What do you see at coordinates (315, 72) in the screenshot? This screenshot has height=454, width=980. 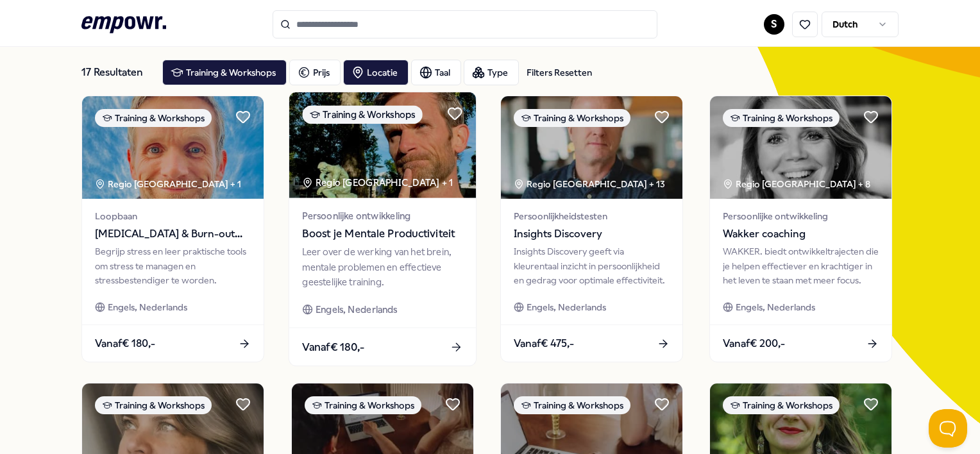 I see `div: Prijs` at bounding box center [315, 72].